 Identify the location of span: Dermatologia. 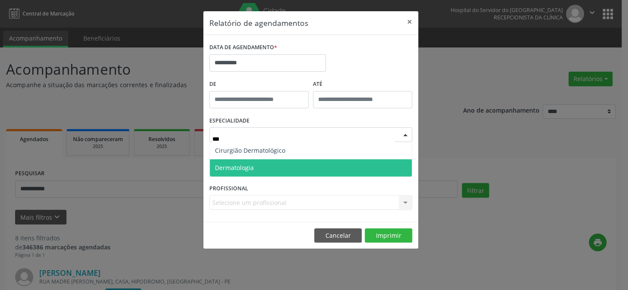
(234, 167).